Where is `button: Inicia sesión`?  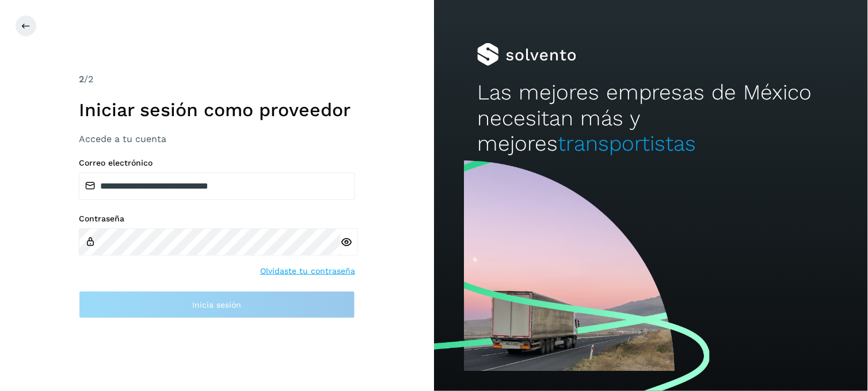
button: Inicia sesión is located at coordinates (217, 305).